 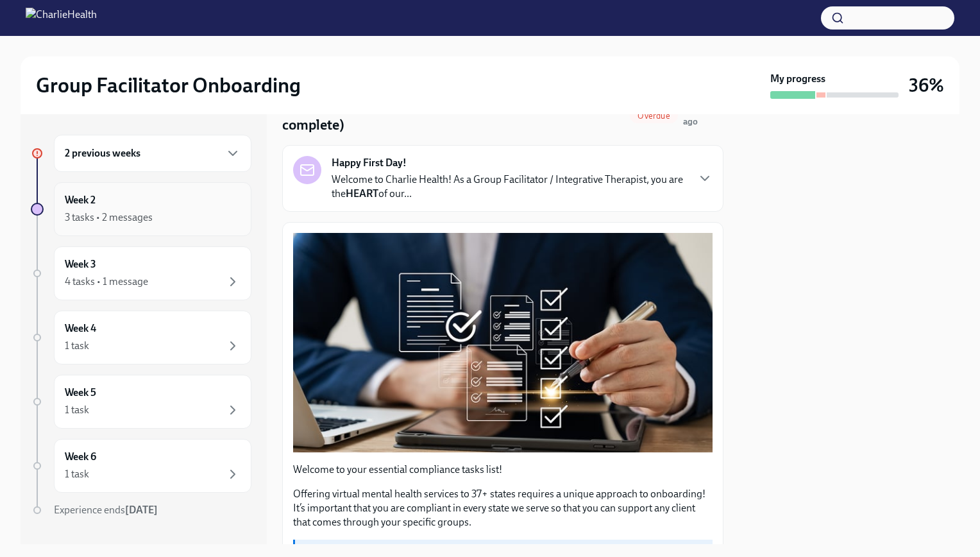 I want to click on h2: Group Facilitator Onboarding, so click(x=168, y=85).